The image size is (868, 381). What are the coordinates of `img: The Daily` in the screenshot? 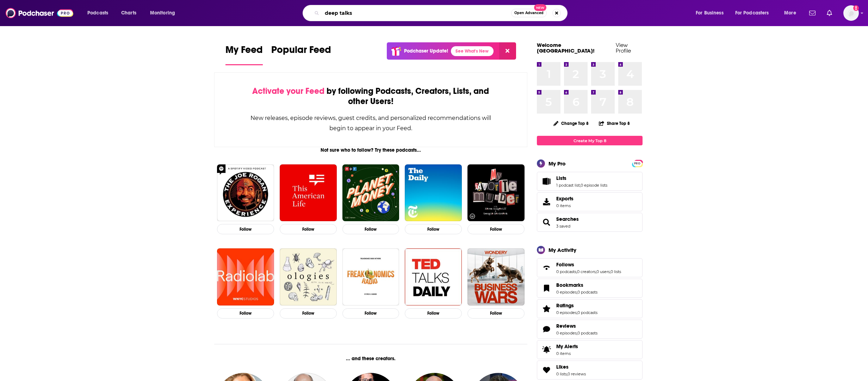 It's located at (434, 193).